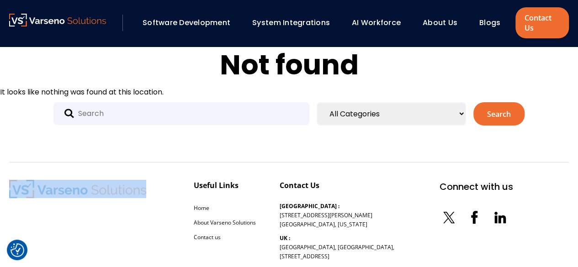  What do you see at coordinates (181, 114) in the screenshot?
I see `input: Search` at bounding box center [181, 114].